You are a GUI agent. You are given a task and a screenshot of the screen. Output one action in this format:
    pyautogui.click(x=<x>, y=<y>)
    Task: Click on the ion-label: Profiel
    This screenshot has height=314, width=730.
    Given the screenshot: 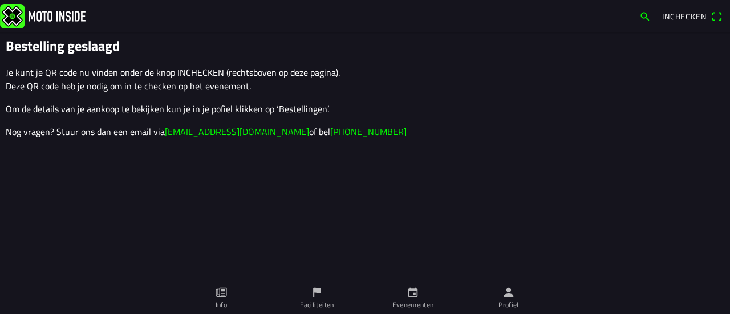 What is the action you would take?
    pyautogui.click(x=509, y=305)
    